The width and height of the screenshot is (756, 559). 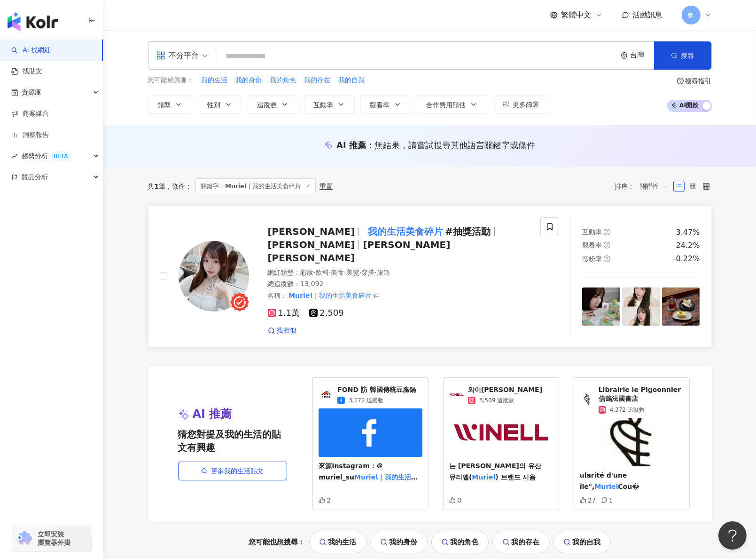 I want to click on span: 穿搭, so click(x=368, y=272).